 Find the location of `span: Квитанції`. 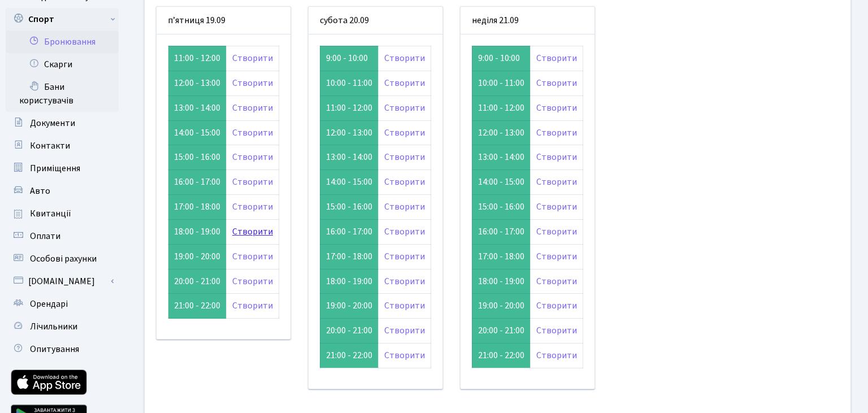

span: Квитанції is located at coordinates (50, 214).